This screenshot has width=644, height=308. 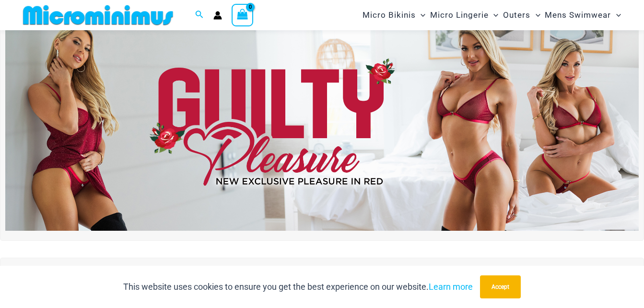 I want to click on a: OutersMenu ToggleMenu Toggle, so click(x=522, y=15).